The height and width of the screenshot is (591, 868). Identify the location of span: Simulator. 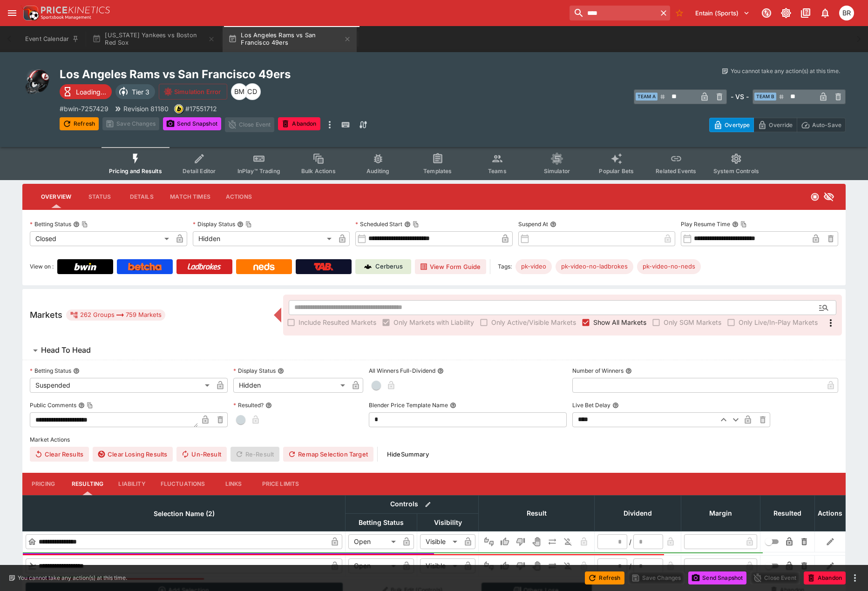
(557, 171).